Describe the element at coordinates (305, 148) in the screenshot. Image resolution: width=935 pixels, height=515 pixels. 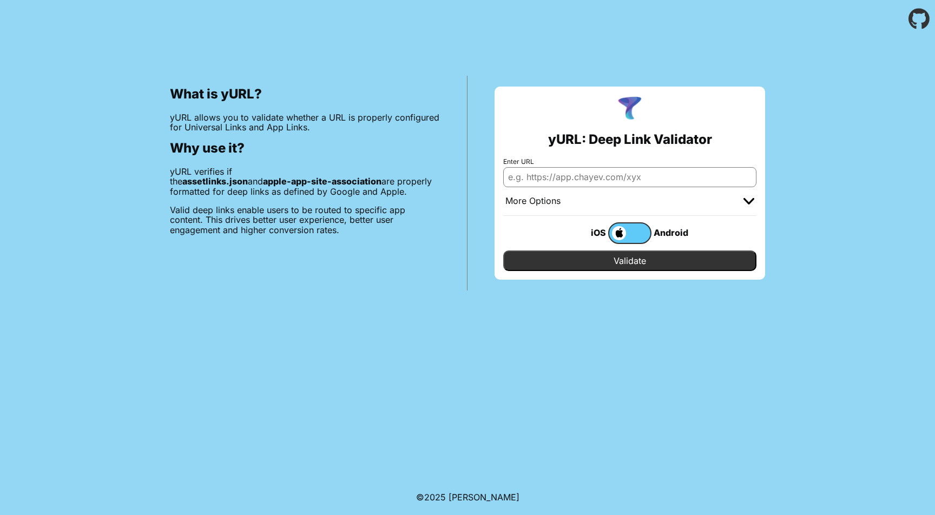
I see `h2: Why use it?` at that location.